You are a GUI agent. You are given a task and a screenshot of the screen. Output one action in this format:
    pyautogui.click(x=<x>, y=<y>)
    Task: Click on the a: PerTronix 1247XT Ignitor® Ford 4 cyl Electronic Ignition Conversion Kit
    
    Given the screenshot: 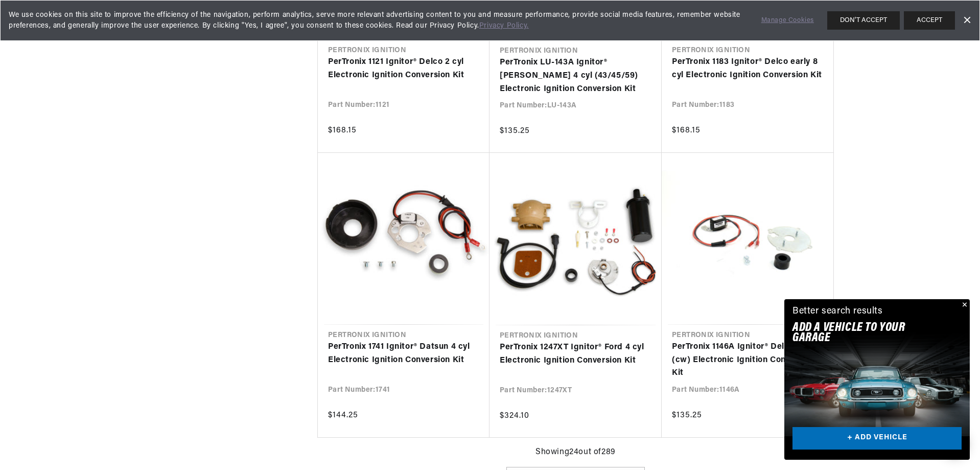 What is the action you would take?
    pyautogui.click(x=576, y=354)
    